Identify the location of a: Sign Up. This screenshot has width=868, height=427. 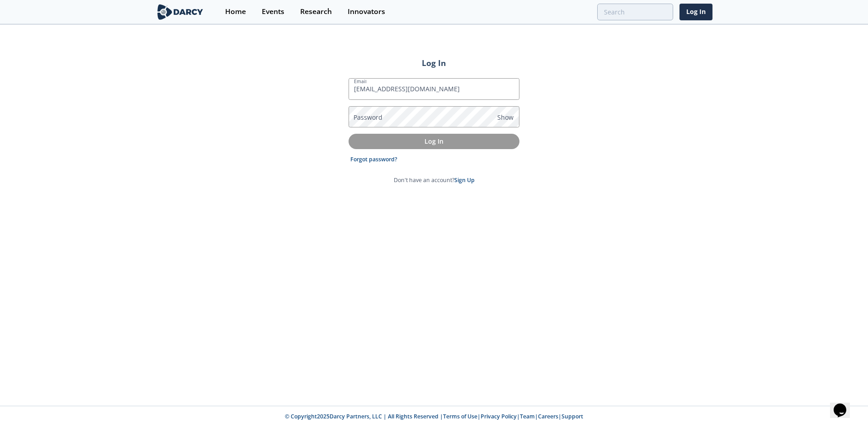
(465, 180).